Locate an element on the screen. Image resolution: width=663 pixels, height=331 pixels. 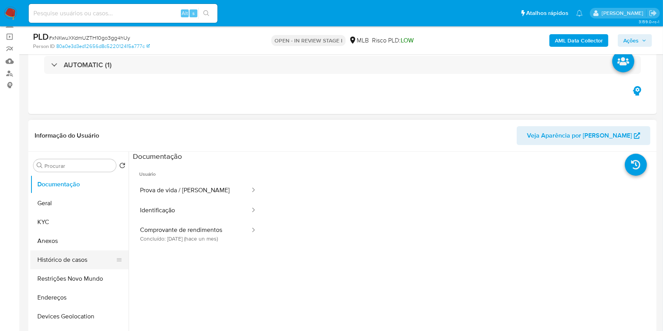
button: Restrições Novo Mundo is located at coordinates (79, 279).